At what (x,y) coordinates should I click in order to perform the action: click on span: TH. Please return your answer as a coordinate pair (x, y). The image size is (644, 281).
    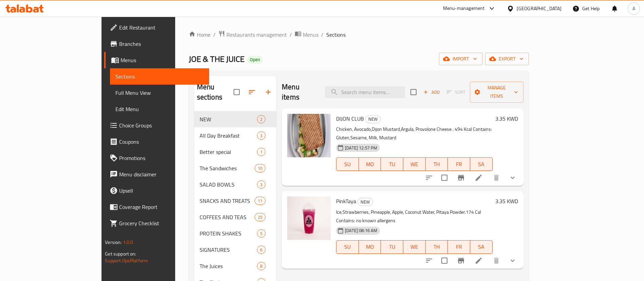
    Looking at the image, I should click on (437, 247).